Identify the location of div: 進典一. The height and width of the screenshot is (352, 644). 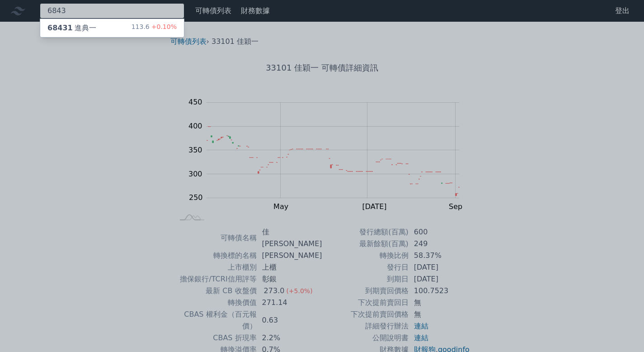
(72, 28).